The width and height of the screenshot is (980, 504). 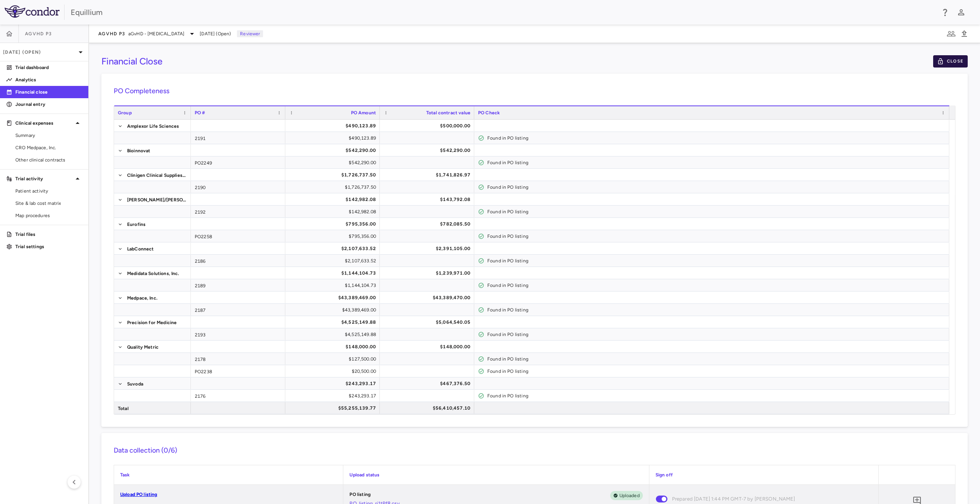 What do you see at coordinates (334, 371) in the screenshot?
I see `div: $20,500.00` at bounding box center [334, 371].